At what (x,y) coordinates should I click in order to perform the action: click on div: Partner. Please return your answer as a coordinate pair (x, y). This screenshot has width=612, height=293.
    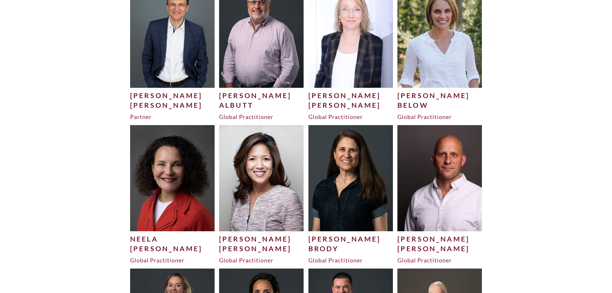
    Looking at the image, I should click on (173, 117).